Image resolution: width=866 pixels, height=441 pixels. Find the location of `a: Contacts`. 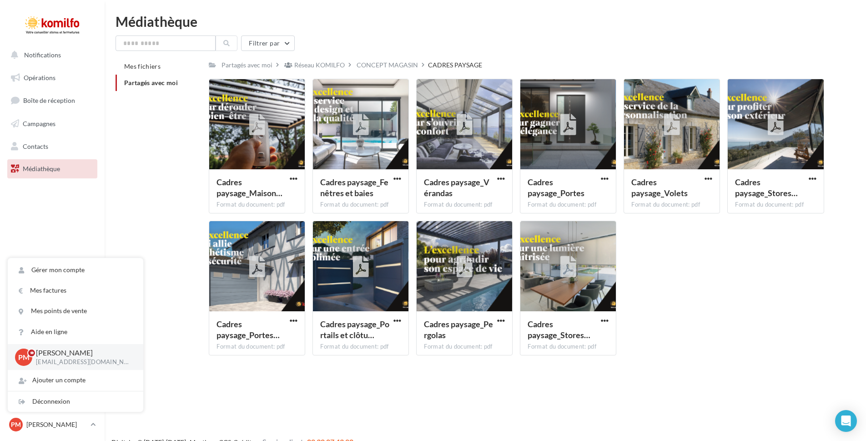

a: Contacts is located at coordinates (52, 147).